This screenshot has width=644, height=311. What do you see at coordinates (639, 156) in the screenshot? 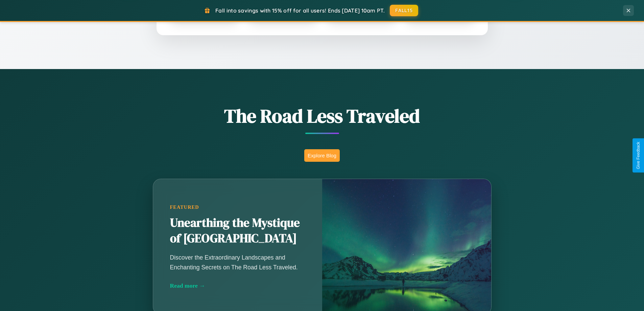
I see `div: Give Feedback` at bounding box center [639, 156].